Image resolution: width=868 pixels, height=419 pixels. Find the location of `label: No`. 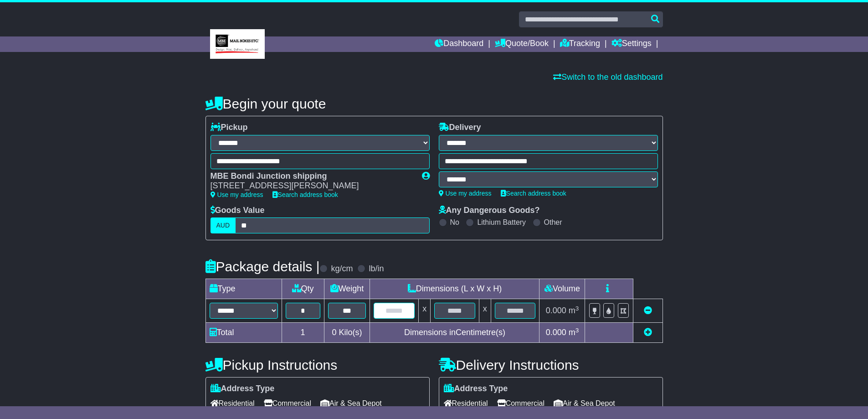

label: No is located at coordinates (455, 222).